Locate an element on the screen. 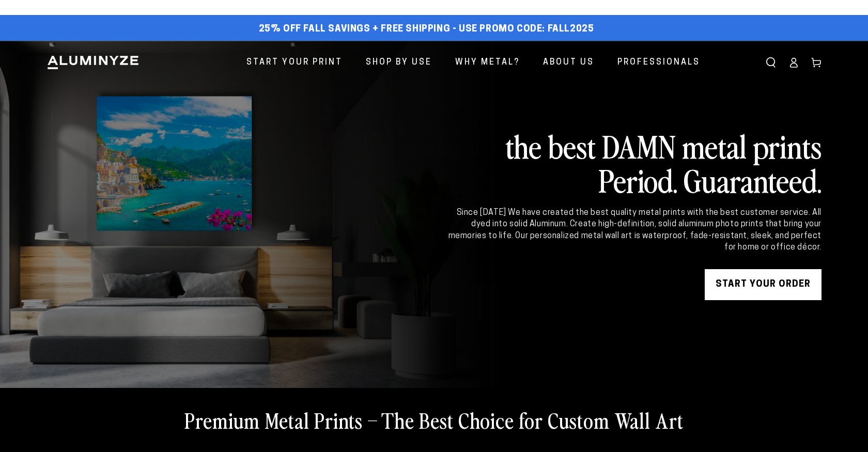 This screenshot has height=452, width=868. summary: Search our site is located at coordinates (771, 62).